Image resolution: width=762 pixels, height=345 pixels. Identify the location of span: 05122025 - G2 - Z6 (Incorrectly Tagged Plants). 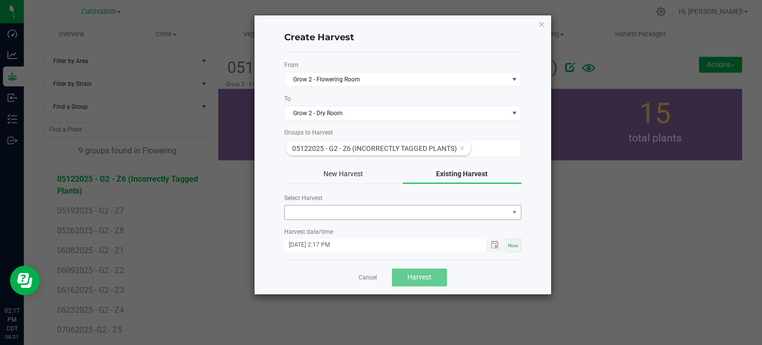
(374, 148).